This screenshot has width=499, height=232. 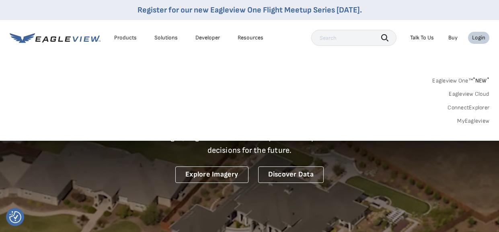 What do you see at coordinates (126, 38) in the screenshot?
I see `div: Products` at bounding box center [126, 38].